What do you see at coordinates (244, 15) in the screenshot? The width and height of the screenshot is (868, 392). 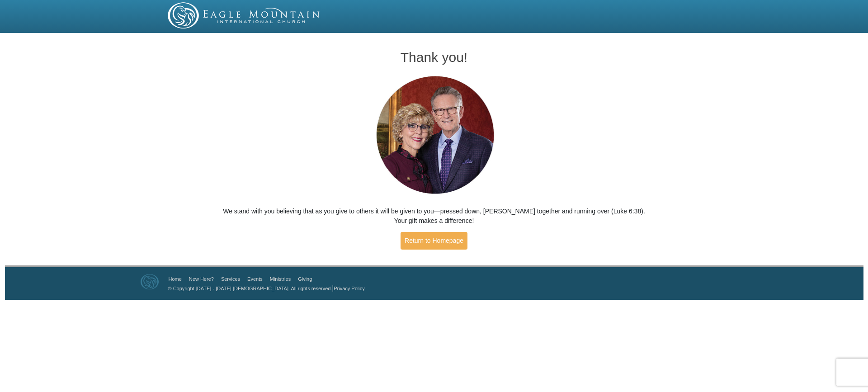 I see `img: EMIC` at bounding box center [244, 15].